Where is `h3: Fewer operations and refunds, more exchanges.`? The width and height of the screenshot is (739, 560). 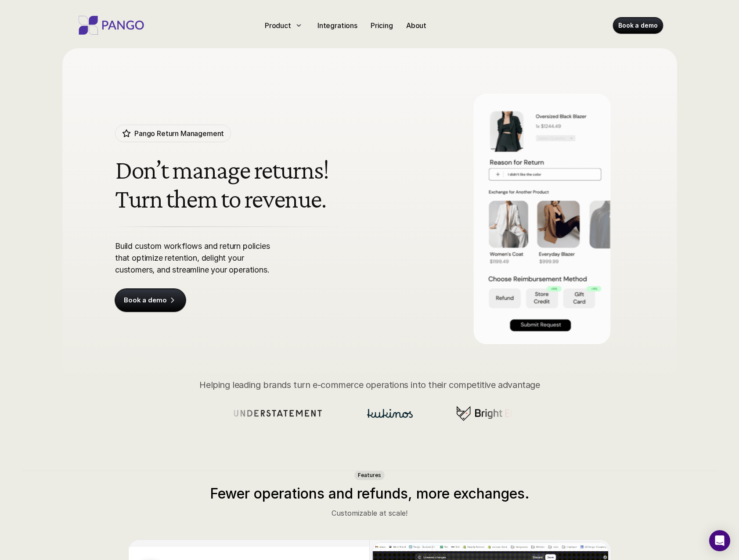 h3: Fewer operations and refunds, more exchanges. is located at coordinates (370, 494).